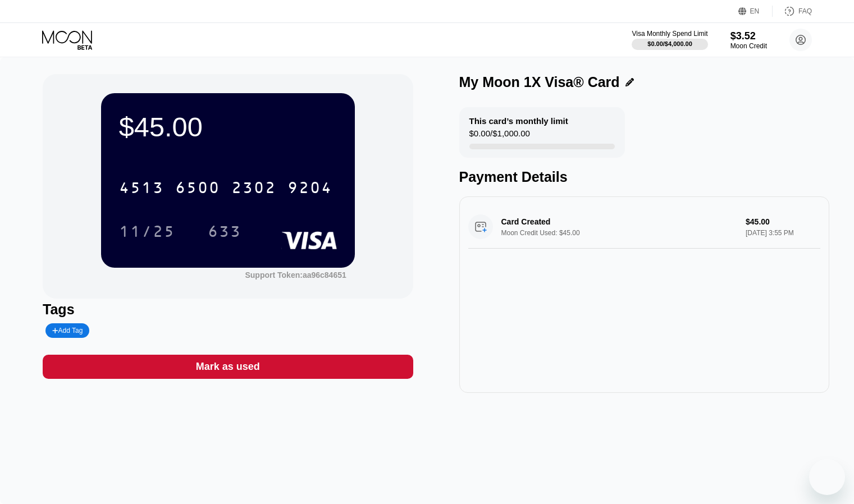  I want to click on div: $3.52, so click(749, 36).